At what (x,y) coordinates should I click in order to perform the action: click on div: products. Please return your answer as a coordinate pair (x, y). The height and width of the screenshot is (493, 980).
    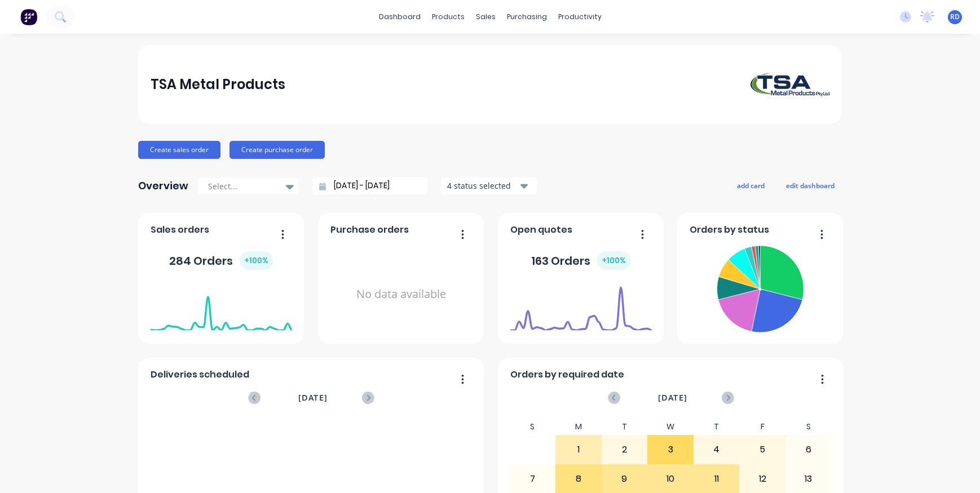
    Looking at the image, I should click on (449, 17).